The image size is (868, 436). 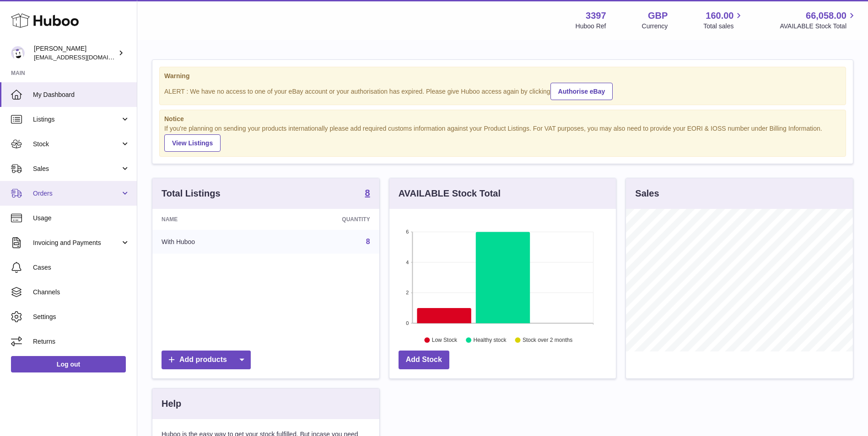 I want to click on div: ALERT : We have no access to one of your eBay account or your authorisation has expired. Please g..., so click(x=502, y=91).